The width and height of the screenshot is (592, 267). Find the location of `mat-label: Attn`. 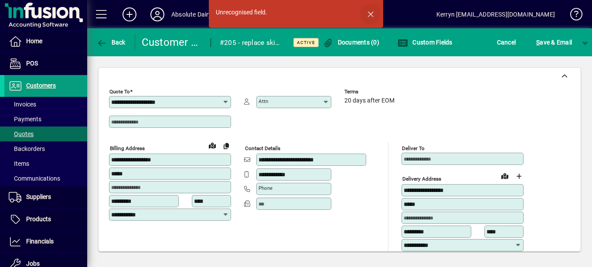

mat-label: Attn is located at coordinates (263, 101).